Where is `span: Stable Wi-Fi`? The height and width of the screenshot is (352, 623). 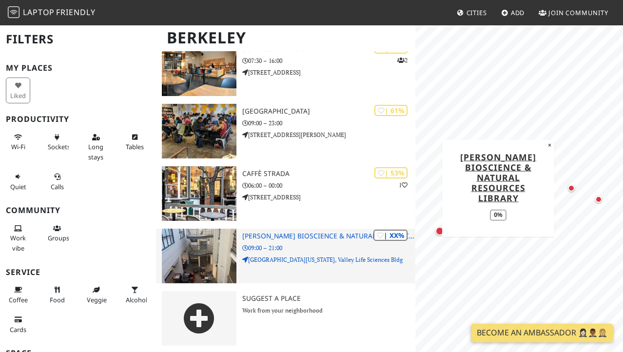 span: Stable Wi-Fi is located at coordinates (18, 147).